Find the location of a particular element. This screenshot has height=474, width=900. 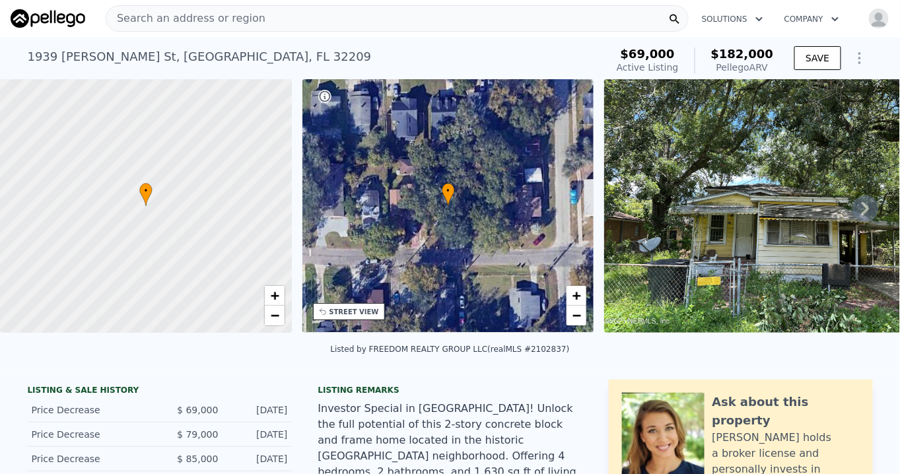

div: Listed by FREEDOM REALTY GROUP LLC (realMLS #2102837) is located at coordinates (450, 349).